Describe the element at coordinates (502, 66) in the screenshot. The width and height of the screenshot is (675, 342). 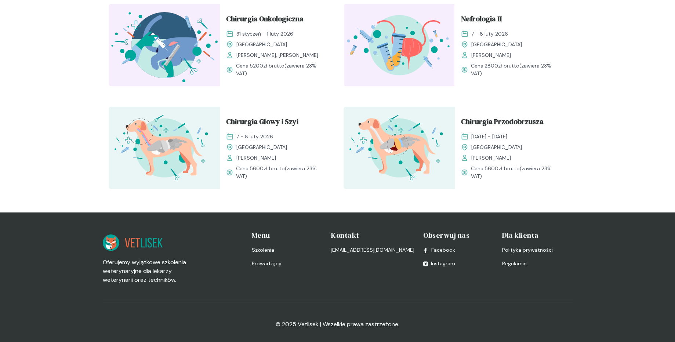
I see `span: 2800 zł brutto` at that location.